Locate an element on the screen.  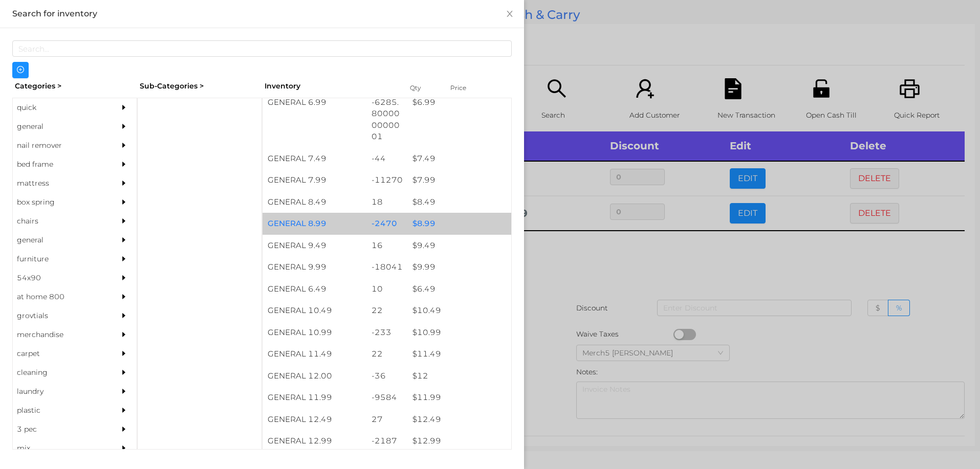
div: grovtials is located at coordinates (59, 315).